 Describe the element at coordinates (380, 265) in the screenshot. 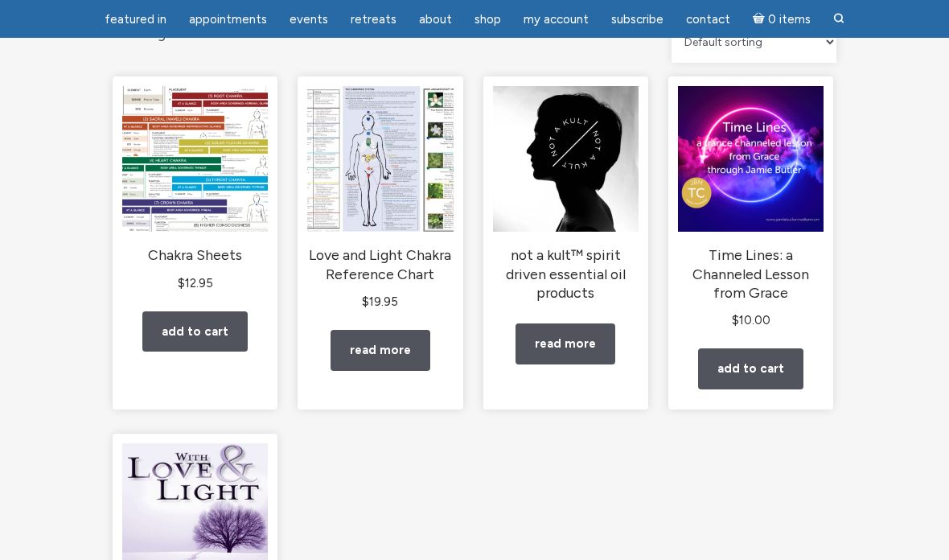

I see `h2: Love and Light Chakra Reference Chart` at that location.